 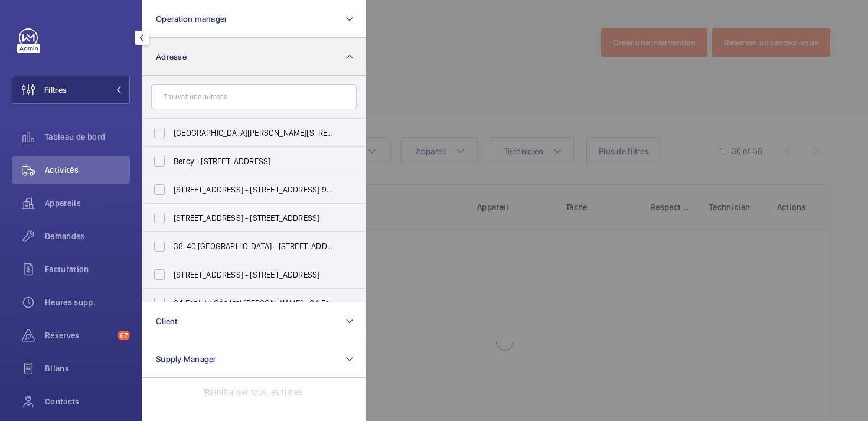 What do you see at coordinates (87, 170) in the screenshot?
I see `span: Activités` at bounding box center [87, 170].